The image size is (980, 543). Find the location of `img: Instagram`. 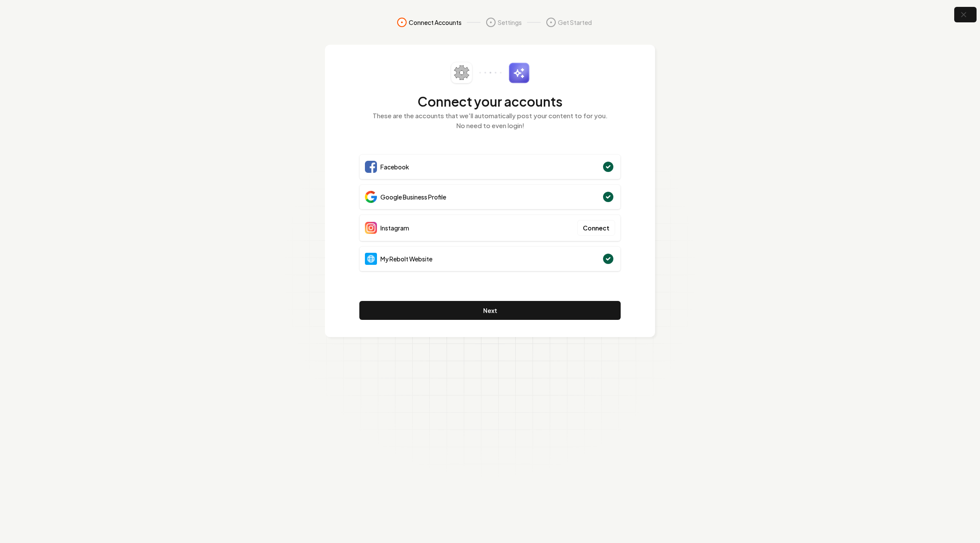

img: Instagram is located at coordinates (371, 228).